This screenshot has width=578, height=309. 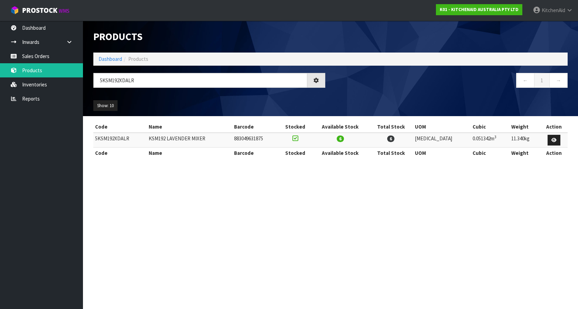 What do you see at coordinates (524, 140) in the screenshot?
I see `td: 11.340kg` at bounding box center [524, 140].